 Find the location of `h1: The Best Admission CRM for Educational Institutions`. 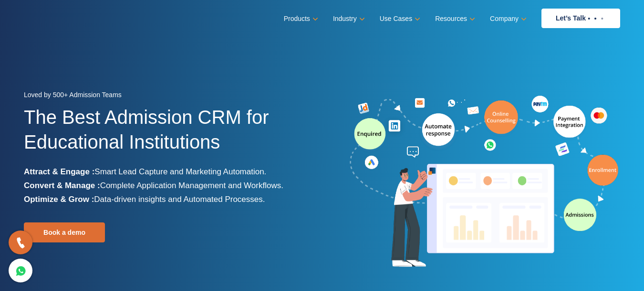

h1: The Best Admission CRM for Educational Institutions is located at coordinates (169, 135).